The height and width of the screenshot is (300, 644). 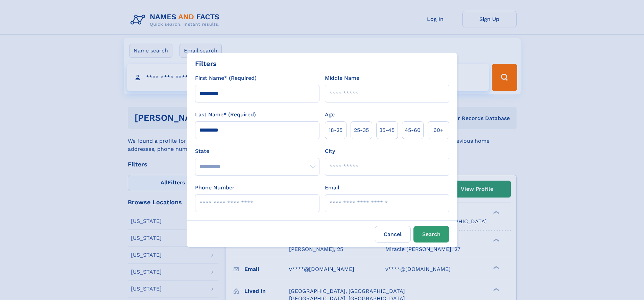 What do you see at coordinates (439, 130) in the screenshot?
I see `span: 60+` at bounding box center [439, 130].